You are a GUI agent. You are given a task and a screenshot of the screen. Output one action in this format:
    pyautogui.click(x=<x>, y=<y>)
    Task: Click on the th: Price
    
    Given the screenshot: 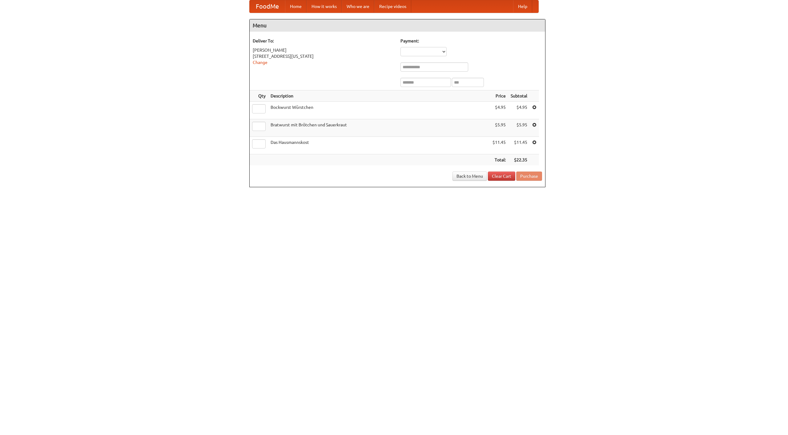 What is the action you would take?
    pyautogui.click(x=499, y=96)
    